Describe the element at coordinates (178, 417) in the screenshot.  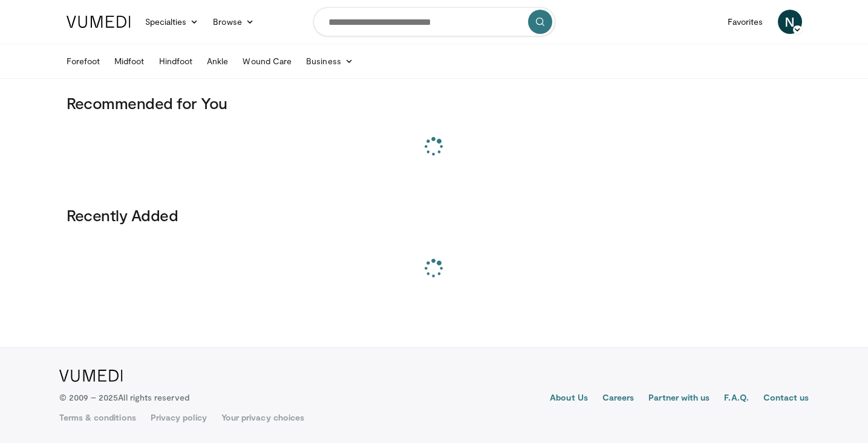
I see `a: Privacy policy` at that location.